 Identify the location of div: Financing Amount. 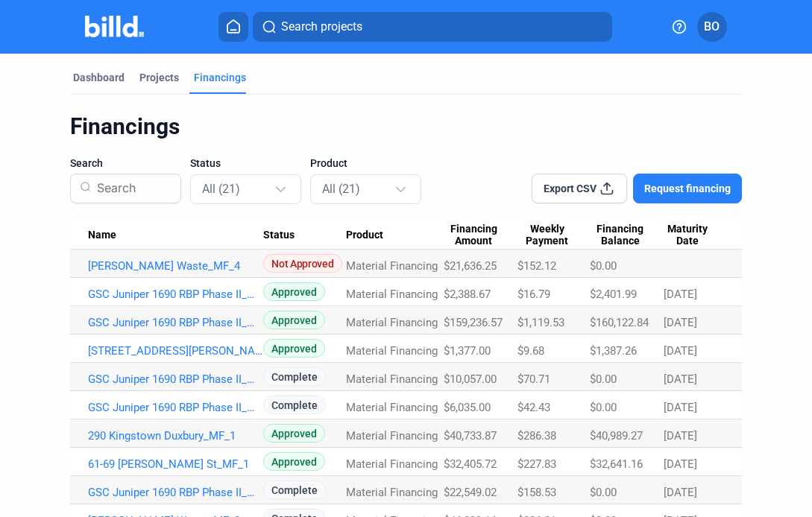
(480, 236).